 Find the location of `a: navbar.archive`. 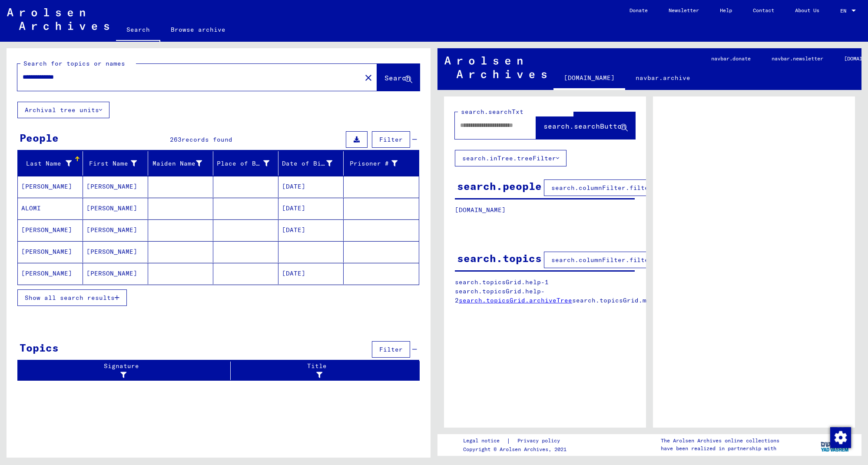

a: navbar.archive is located at coordinates (663, 78).